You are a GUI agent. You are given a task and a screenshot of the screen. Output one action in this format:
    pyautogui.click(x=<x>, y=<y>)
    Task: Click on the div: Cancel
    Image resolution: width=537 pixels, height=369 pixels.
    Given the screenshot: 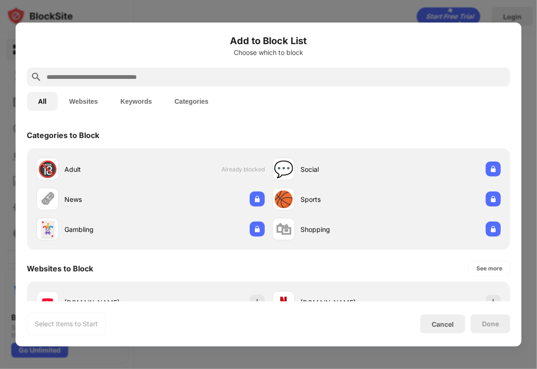 What is the action you would take?
    pyautogui.click(x=442, y=324)
    